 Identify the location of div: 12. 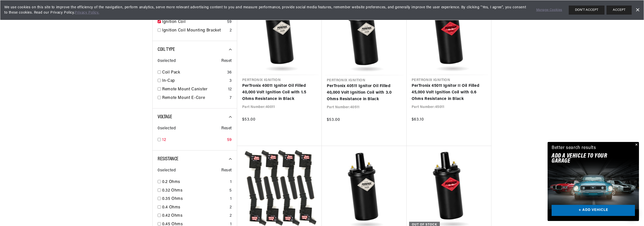
(230, 90).